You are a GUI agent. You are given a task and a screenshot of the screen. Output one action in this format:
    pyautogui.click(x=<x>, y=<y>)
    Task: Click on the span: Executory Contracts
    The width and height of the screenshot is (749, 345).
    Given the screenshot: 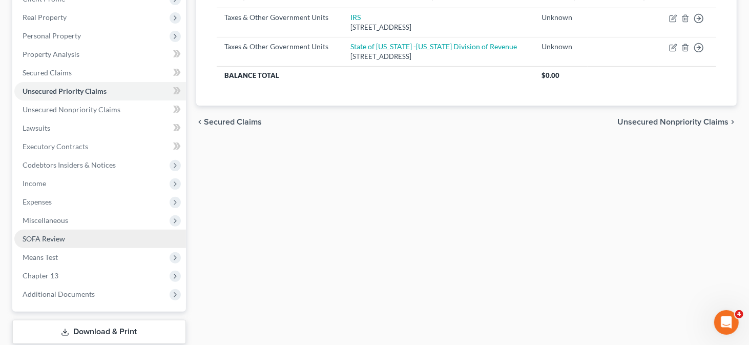 What is the action you would take?
    pyautogui.click(x=55, y=146)
    